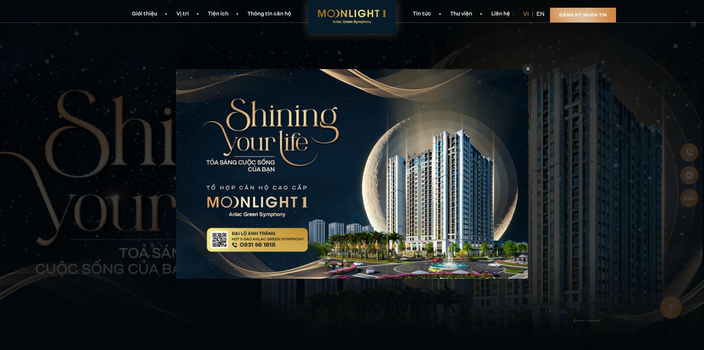 This screenshot has height=350, width=704. What do you see at coordinates (422, 14) in the screenshot?
I see `a: Tin tức` at bounding box center [422, 14].